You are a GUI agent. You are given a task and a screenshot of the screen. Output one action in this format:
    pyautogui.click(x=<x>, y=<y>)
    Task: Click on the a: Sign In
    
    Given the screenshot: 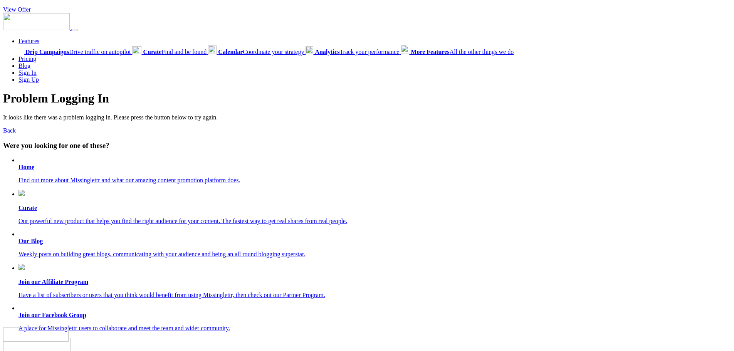 What is the action you would take?
    pyautogui.click(x=27, y=72)
    